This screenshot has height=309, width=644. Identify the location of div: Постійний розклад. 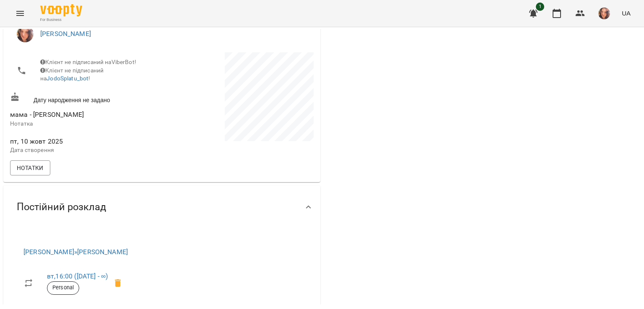
(162, 207).